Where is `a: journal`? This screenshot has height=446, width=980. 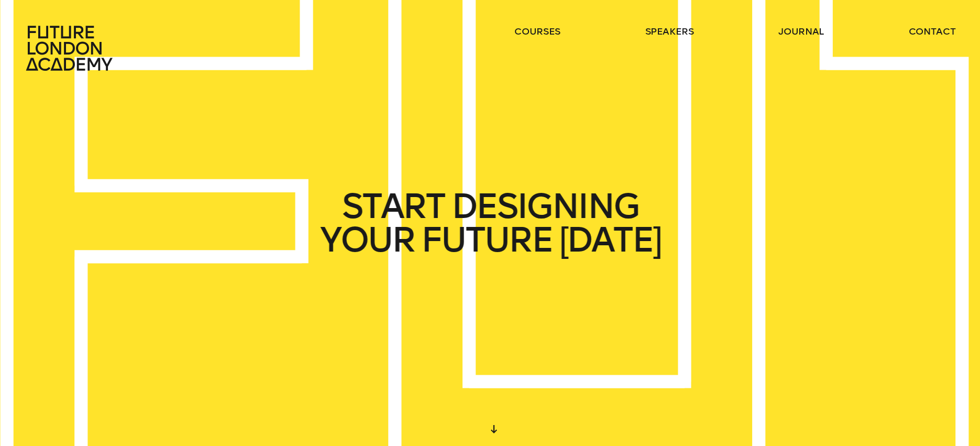 a: journal is located at coordinates (801, 31).